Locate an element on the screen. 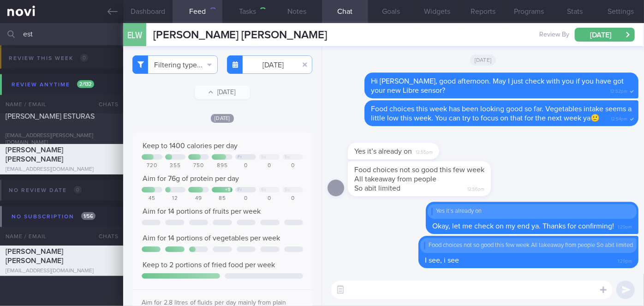 The image size is (644, 306). div: No review date is located at coordinates (45, 190).